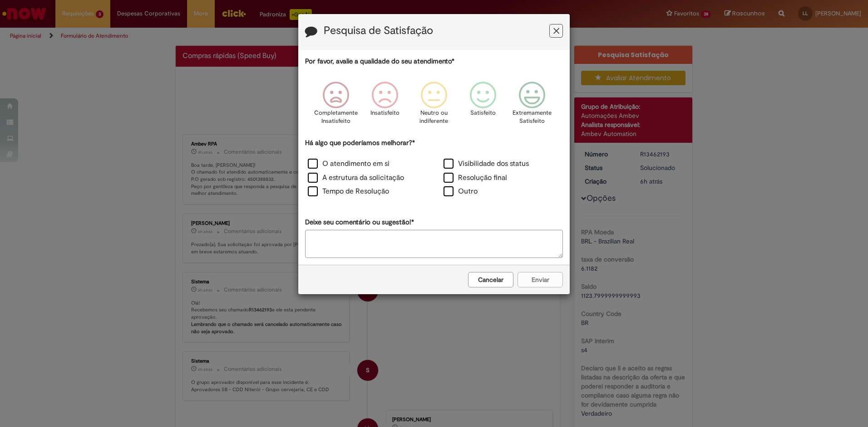 This screenshot has width=868, height=427. Describe the element at coordinates (491, 280) in the screenshot. I see `button: Cancelar` at that location.